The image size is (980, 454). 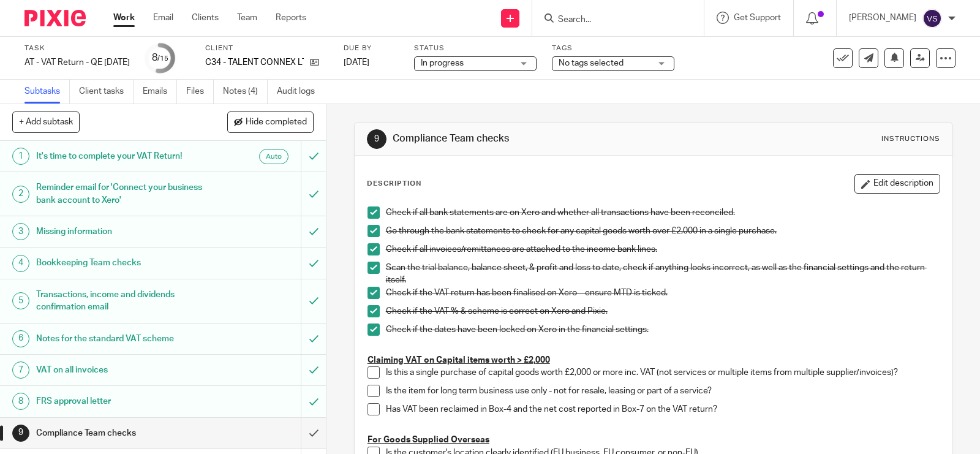 I want to click on p: Go through the bank statements to check for any capital goods worth over £2,000 in a single purch..., so click(x=663, y=231).